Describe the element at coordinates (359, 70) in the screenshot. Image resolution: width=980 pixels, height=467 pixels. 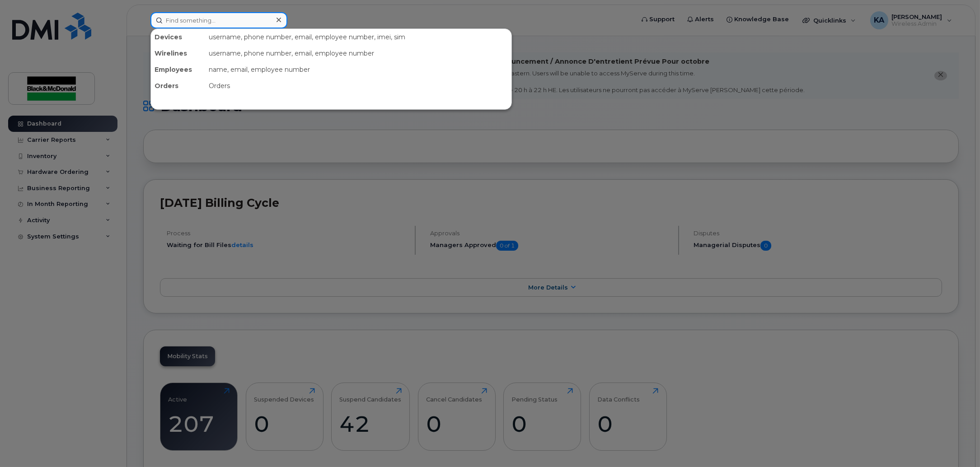
I see `div: name, email, employee number` at that location.